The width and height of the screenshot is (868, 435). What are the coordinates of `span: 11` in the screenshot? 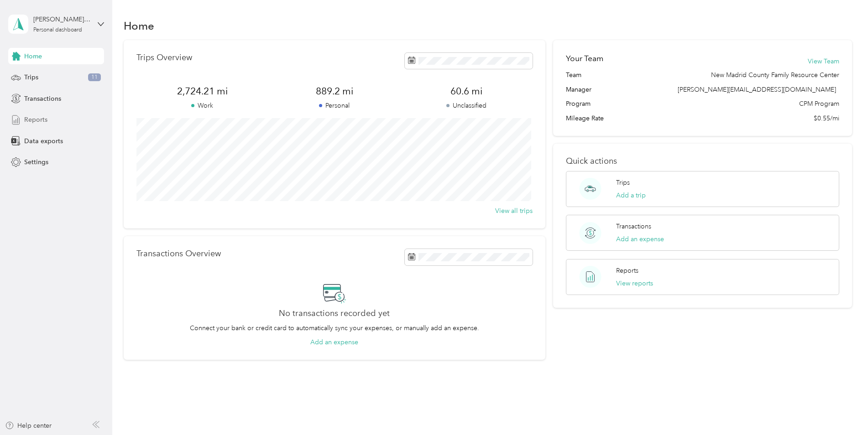 It's located at (95, 77).